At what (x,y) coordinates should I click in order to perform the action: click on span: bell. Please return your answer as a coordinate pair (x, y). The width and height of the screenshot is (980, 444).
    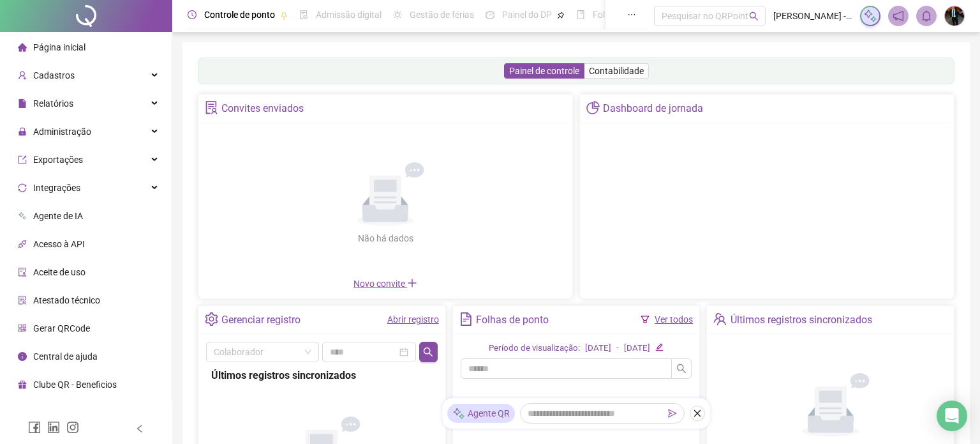
    Looking at the image, I should click on (926, 16).